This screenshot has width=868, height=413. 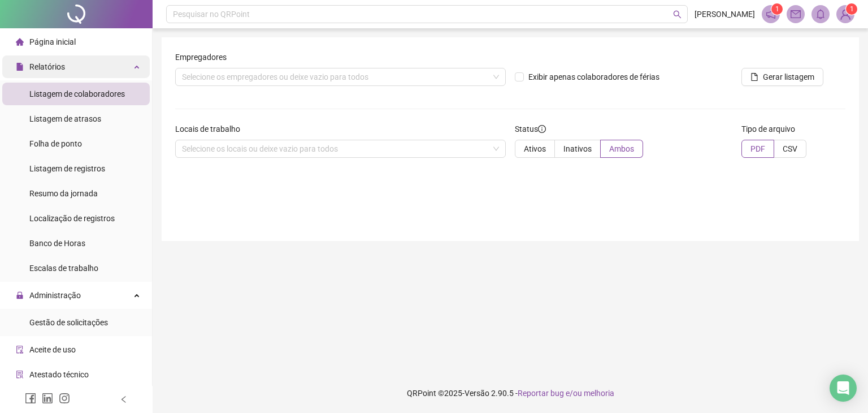 What do you see at coordinates (790, 149) in the screenshot?
I see `span: CSV` at bounding box center [790, 149].